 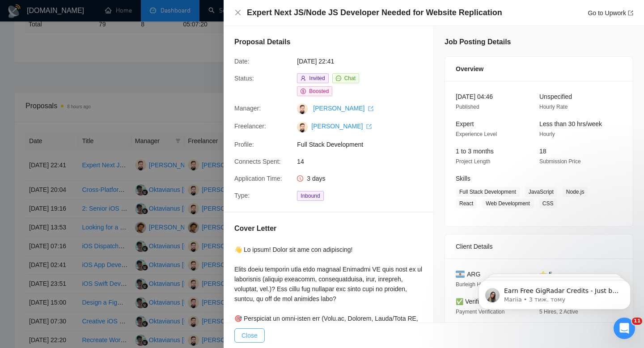 I want to click on span: Connects Spent:, so click(x=258, y=162).